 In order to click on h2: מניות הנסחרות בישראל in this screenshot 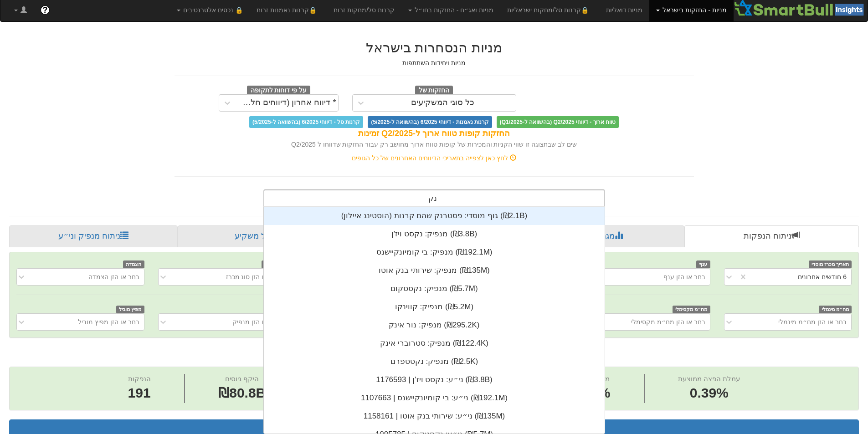, I will do `click(434, 48)`.